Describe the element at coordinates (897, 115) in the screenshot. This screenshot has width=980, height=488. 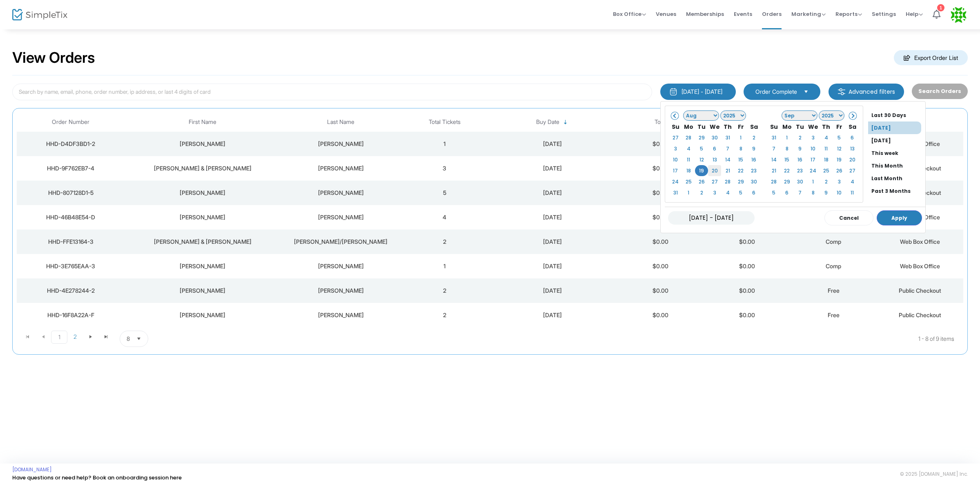
I see `li: Last 30 Days` at that location.